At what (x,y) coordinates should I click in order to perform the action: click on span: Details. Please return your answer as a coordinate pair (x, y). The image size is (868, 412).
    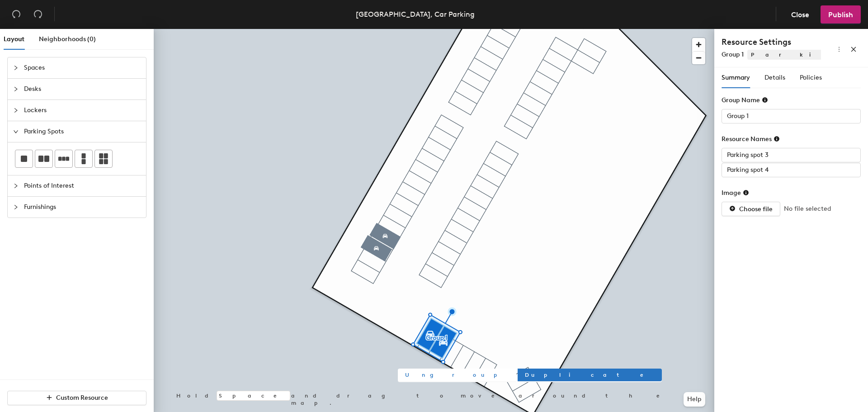
    Looking at the image, I should click on (775, 78).